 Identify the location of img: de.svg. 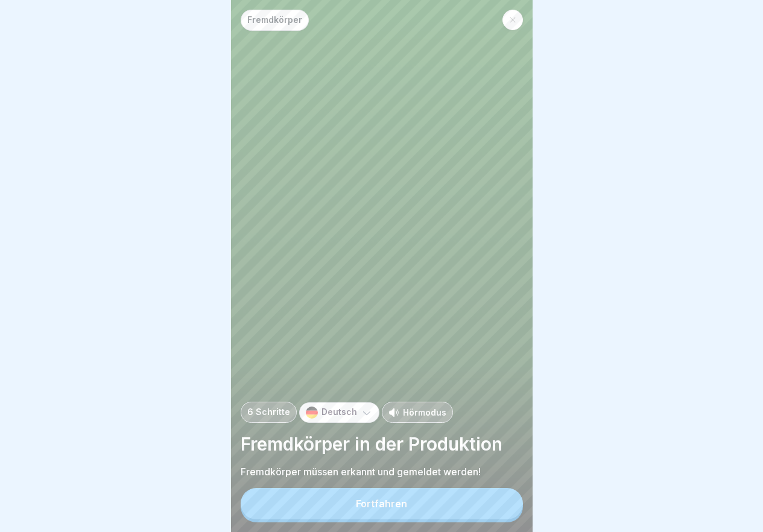
(312, 413).